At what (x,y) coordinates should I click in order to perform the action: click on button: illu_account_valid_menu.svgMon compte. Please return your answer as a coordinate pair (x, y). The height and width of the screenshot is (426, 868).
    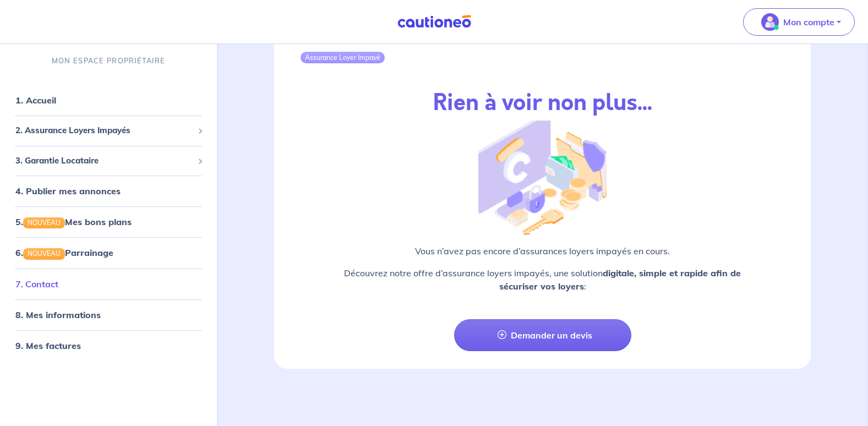
    Looking at the image, I should click on (798, 22).